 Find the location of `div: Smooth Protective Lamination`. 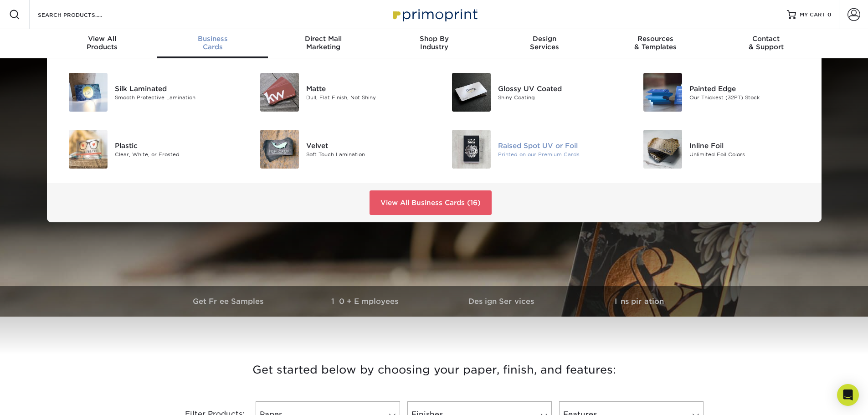

div: Smooth Protective Lamination is located at coordinates (175, 97).